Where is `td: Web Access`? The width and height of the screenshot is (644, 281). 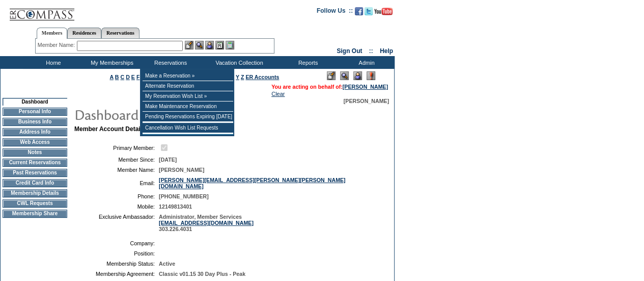 td: Web Access is located at coordinates (35, 142).